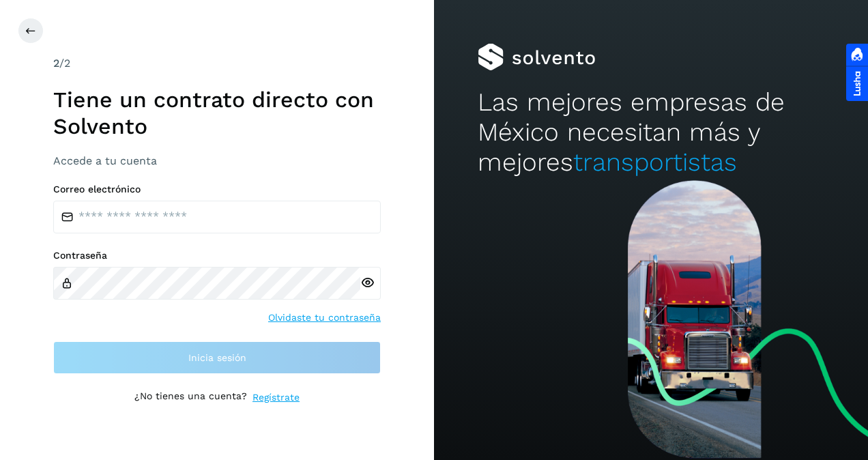 The height and width of the screenshot is (460, 868). I want to click on label: Correo electrónico, so click(217, 189).